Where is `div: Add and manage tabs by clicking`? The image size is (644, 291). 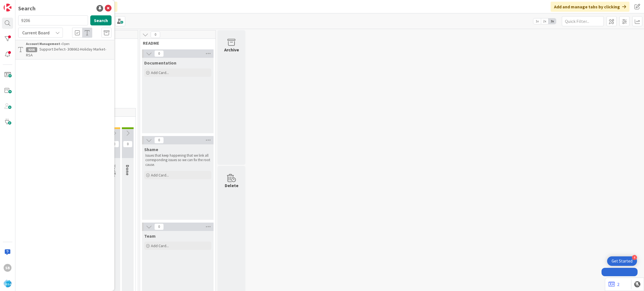
div: Add and manage tabs by clicking is located at coordinates (590, 7).